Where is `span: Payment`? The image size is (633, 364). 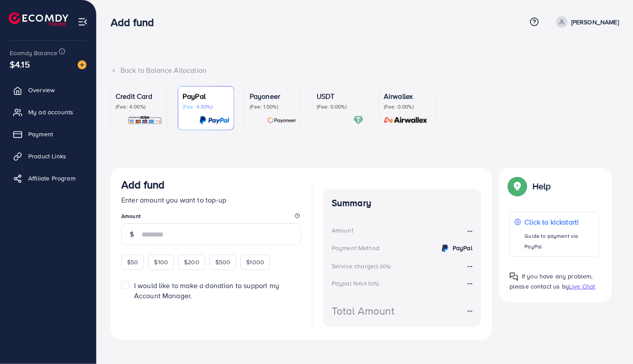
span: Payment is located at coordinates (41, 134).